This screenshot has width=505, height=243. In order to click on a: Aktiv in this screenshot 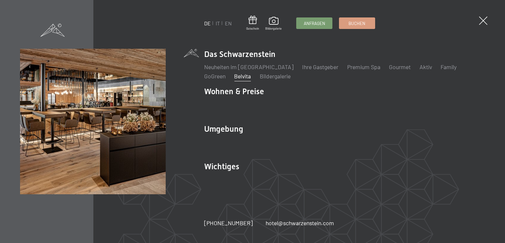, I will do `click(426, 67)`.